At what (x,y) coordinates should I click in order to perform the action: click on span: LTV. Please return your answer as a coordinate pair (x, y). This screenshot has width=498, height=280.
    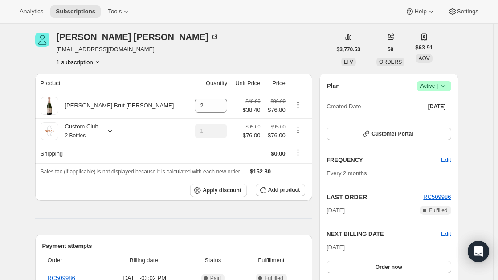
    Looking at the image, I should click on (348, 62).